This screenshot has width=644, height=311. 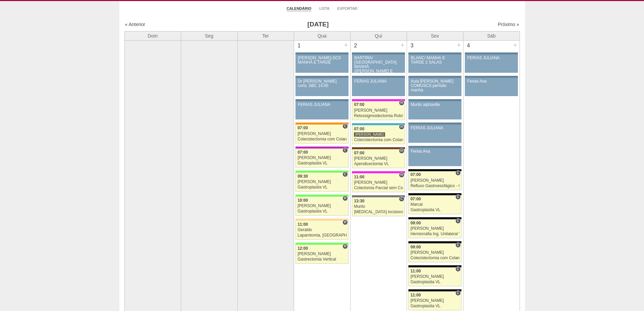 I want to click on span: 10:00, so click(x=303, y=200).